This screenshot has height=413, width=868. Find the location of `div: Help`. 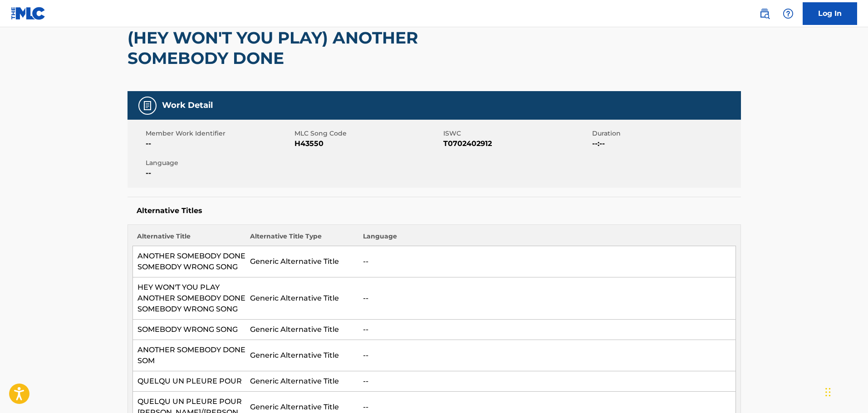

div: Help is located at coordinates (788, 13).